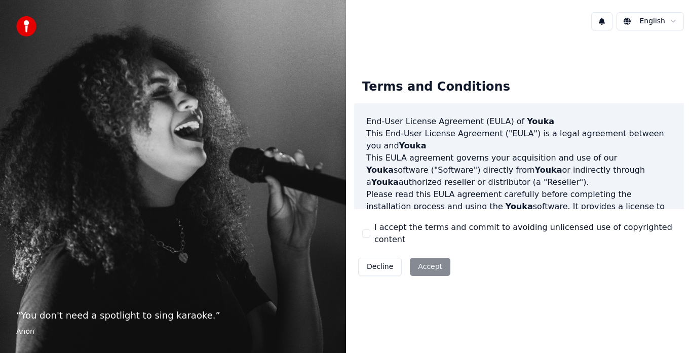  Describe the element at coordinates (173, 332) in the screenshot. I see `footer: Anon` at that location.